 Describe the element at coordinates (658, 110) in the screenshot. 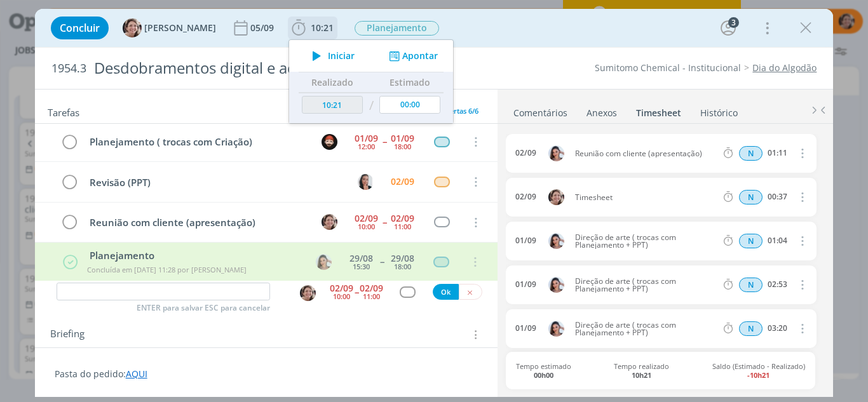

I see `a: Timesheet` at that location.